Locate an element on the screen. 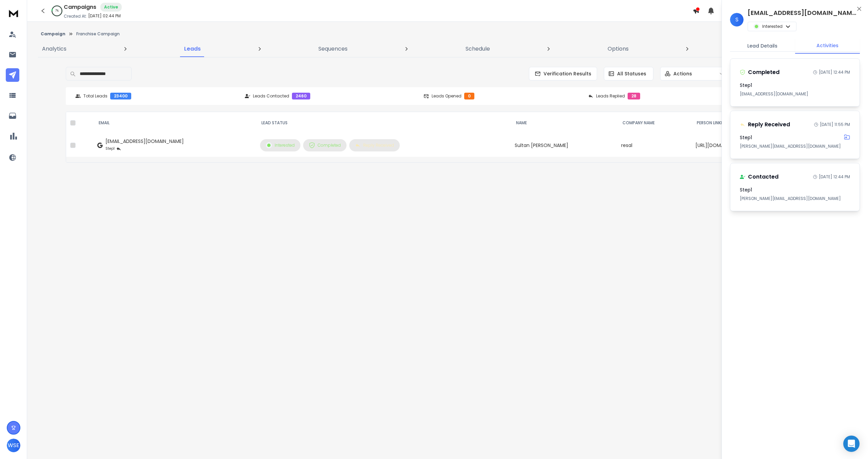 Image resolution: width=868 pixels, height=459 pixels. p: Actions is located at coordinates (682, 74).